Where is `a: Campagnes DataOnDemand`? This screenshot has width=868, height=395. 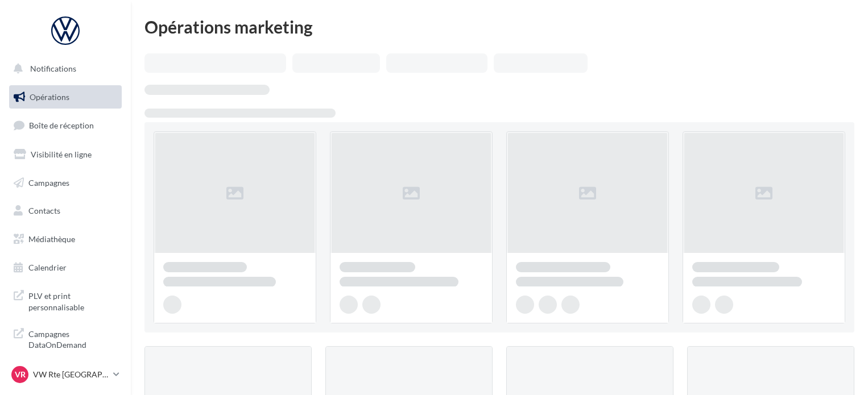
a: Campagnes DataOnDemand is located at coordinates (65, 338).